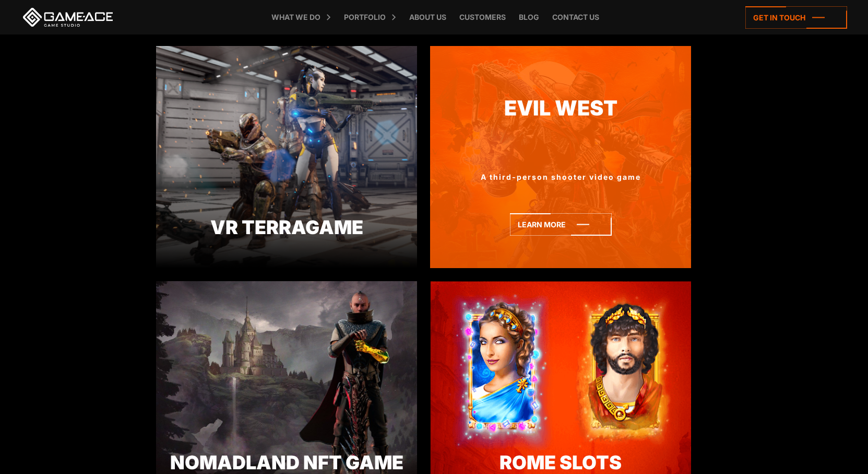 The image size is (868, 474). I want to click on div: VR Terragame, so click(287, 227).